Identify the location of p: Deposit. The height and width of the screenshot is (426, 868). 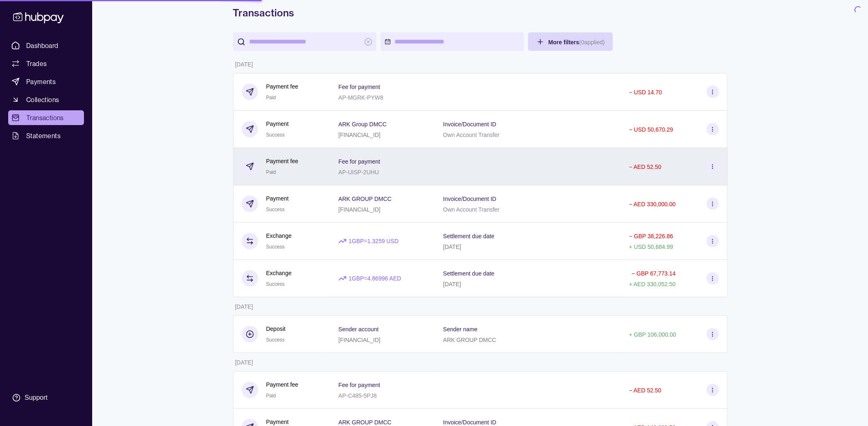
(275, 329).